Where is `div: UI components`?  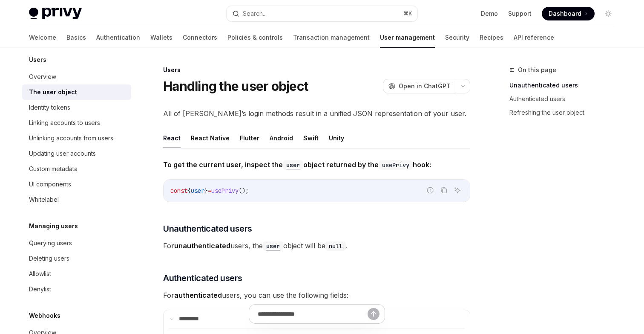
div: UI components is located at coordinates (50, 184).